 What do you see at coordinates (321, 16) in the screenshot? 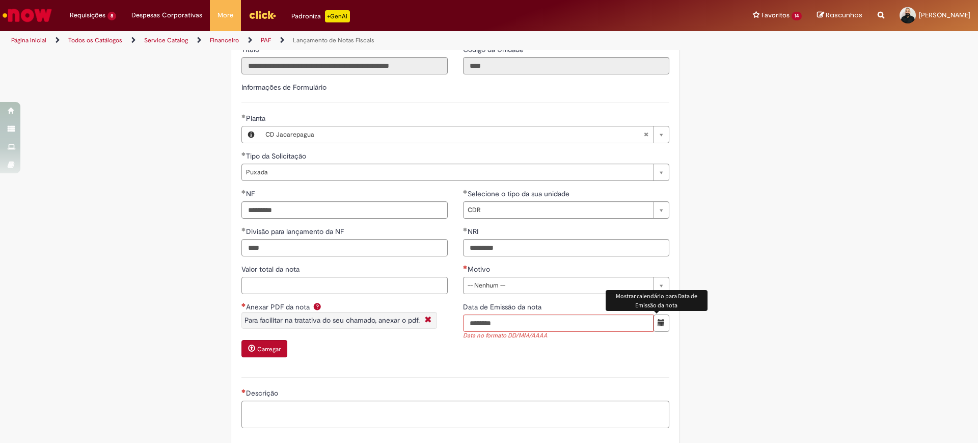
I see `div: Padroniza` at bounding box center [321, 16].